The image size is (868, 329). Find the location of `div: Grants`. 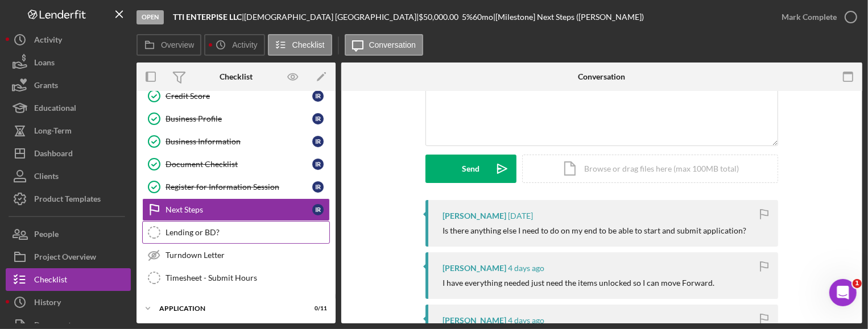

div: Grants is located at coordinates (46, 86).